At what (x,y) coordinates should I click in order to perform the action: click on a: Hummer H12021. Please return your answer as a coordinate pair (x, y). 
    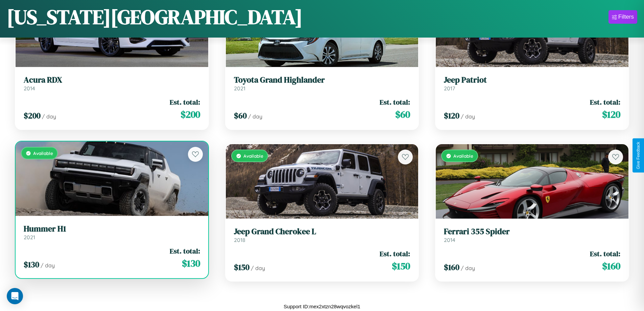
    Looking at the image, I should click on (112, 232).